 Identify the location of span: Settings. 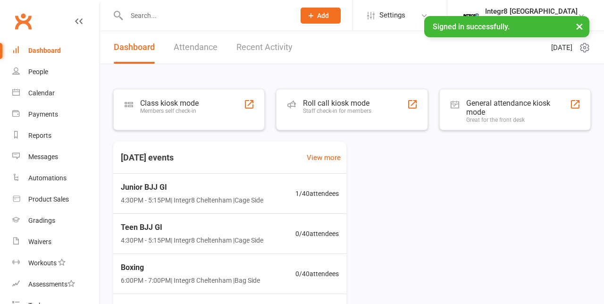
(392, 15).